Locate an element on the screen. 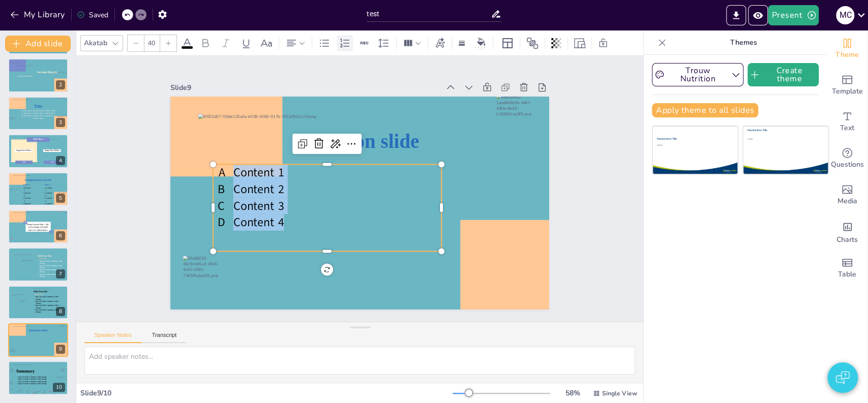 This screenshot has height=403, width=868. div: Text effects is located at coordinates (440, 43).